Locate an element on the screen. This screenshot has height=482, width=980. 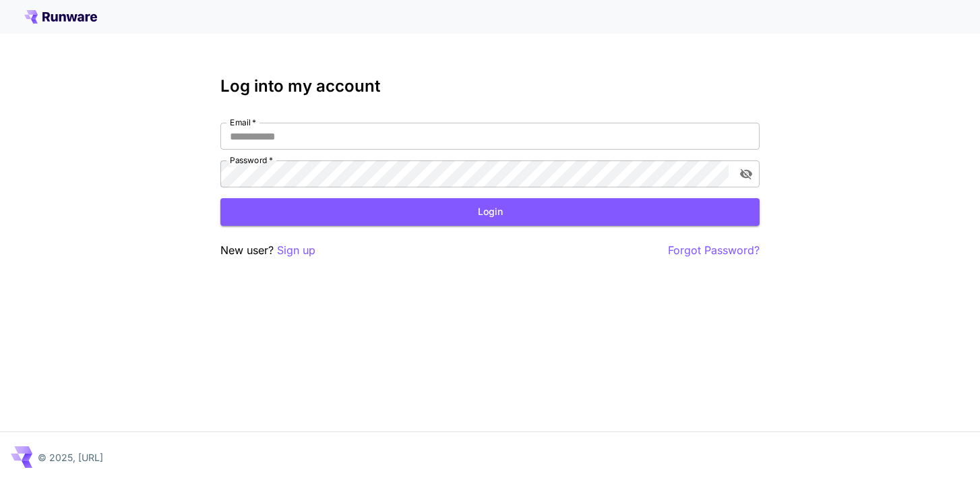
button: Sign up is located at coordinates (296, 250).